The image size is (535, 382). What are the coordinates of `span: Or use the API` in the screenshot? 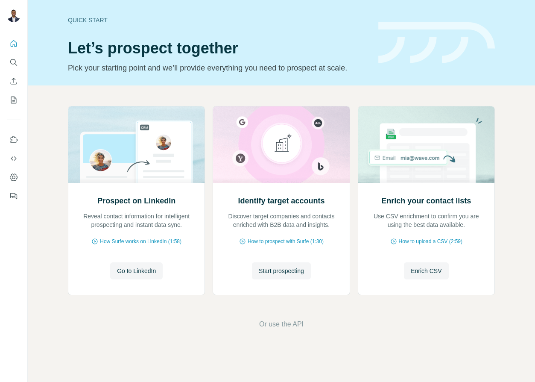 It's located at (282, 324).